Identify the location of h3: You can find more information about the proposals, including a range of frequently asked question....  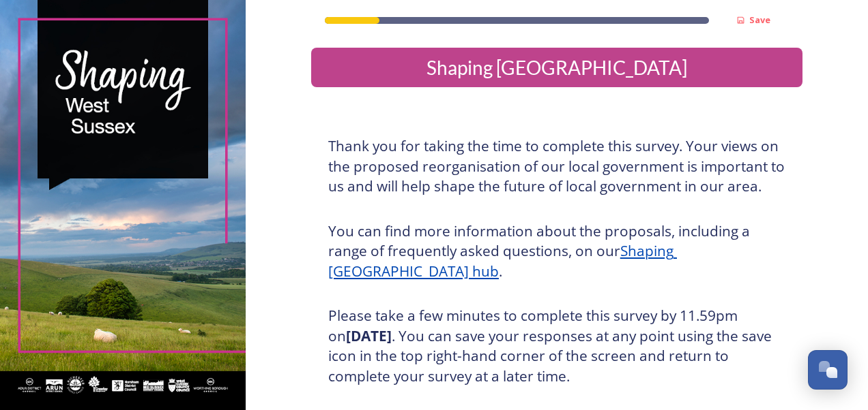
(557, 252).